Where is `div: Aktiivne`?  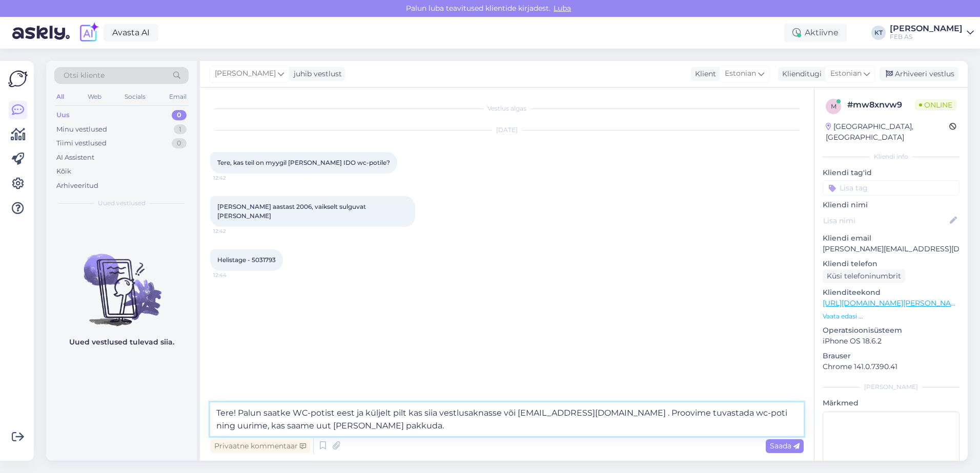
div: Aktiivne is located at coordinates (816, 33).